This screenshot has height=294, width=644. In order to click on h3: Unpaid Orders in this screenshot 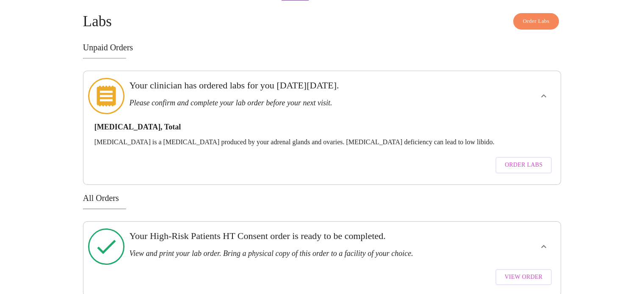, I will do `click(322, 48)`.